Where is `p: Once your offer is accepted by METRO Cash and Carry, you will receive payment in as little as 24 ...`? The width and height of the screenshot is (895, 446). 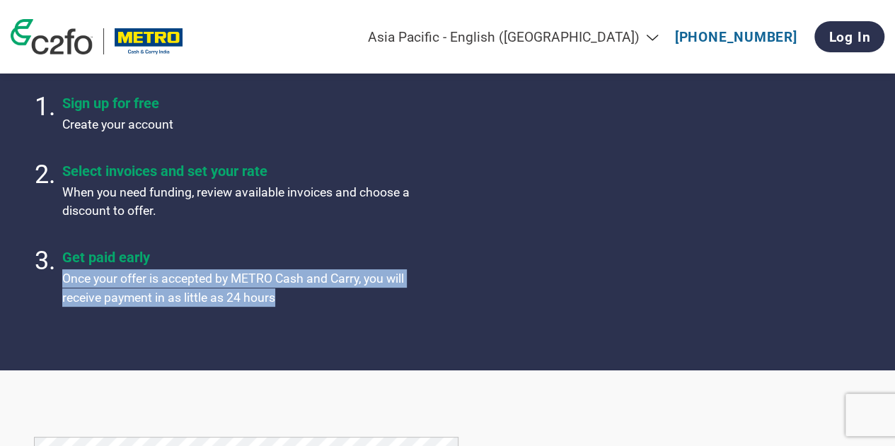
p: Once your offer is accepted by METRO Cash and Carry, you will receive payment in as little as 24 ... is located at coordinates (239, 288).